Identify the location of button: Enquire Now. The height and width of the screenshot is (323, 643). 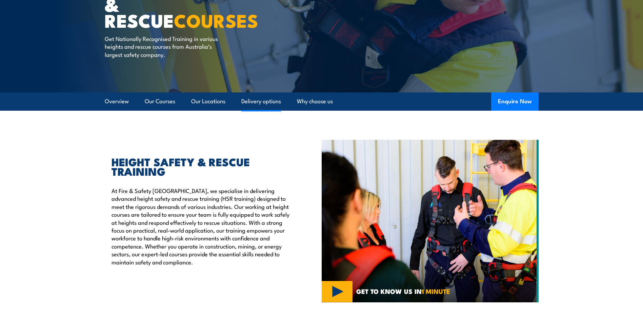
(515, 102).